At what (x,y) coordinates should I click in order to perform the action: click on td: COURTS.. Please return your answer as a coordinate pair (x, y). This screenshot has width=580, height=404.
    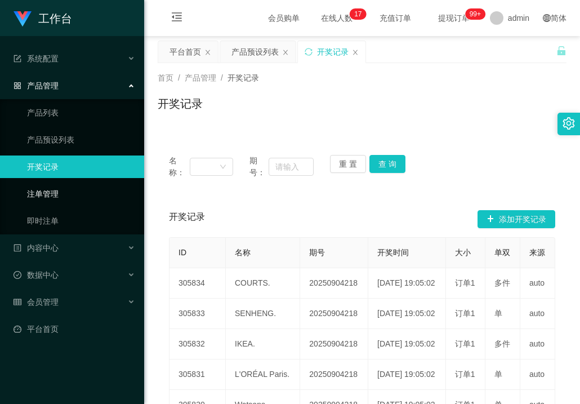
    Looking at the image, I should click on (263, 283).